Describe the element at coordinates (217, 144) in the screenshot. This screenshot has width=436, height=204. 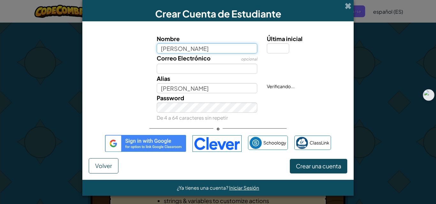
I see `img: clever-logo-blue.png` at that location.